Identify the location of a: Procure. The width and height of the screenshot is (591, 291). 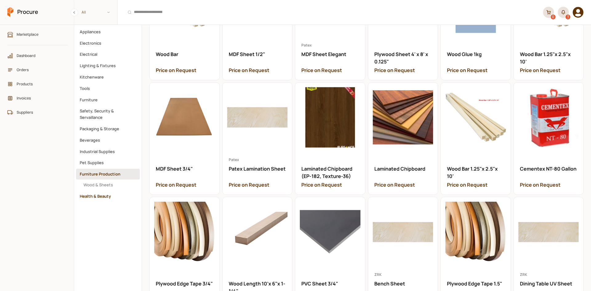
(23, 12).